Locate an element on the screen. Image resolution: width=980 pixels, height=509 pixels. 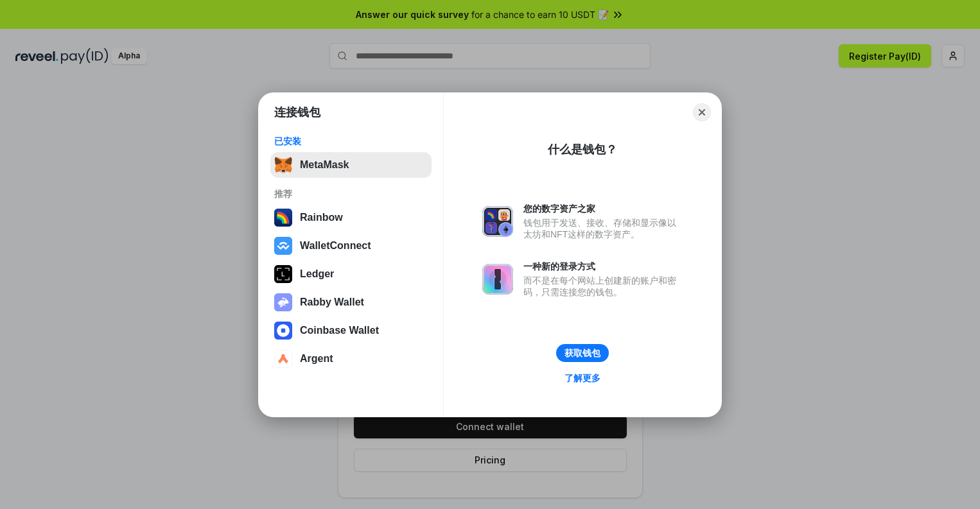
a: 了解更多 is located at coordinates (582, 378).